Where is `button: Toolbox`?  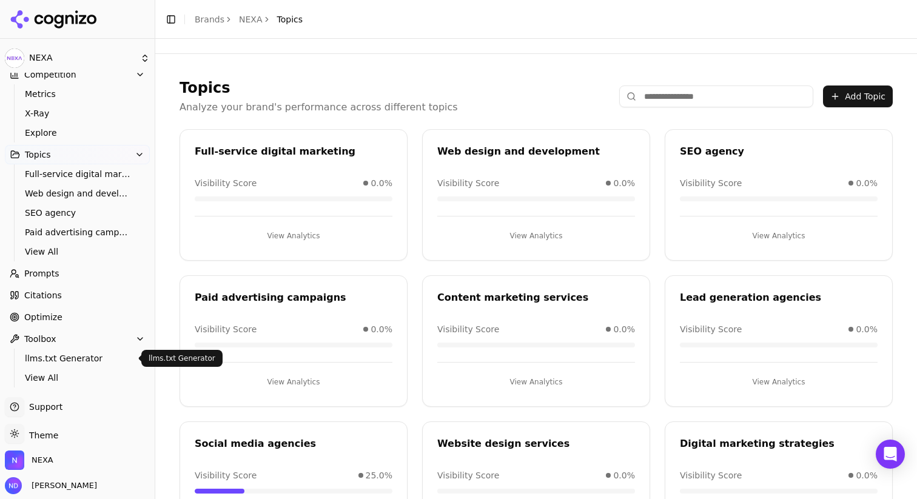 button: Toolbox is located at coordinates (77, 339).